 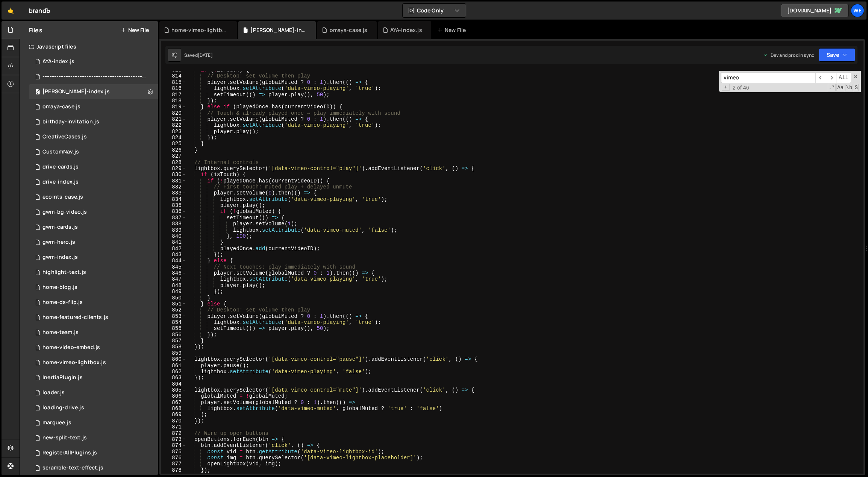 What do you see at coordinates (60, 182) in the screenshot?
I see `div: drive-index.js` at bounding box center [60, 182].